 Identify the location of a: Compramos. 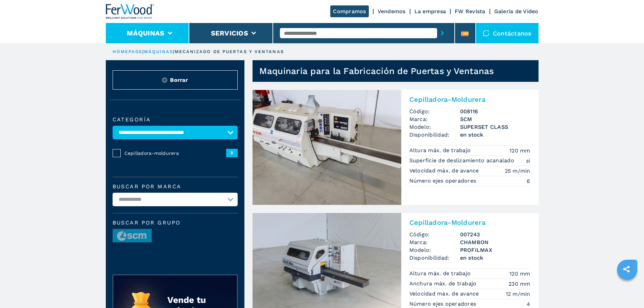
(349, 11).